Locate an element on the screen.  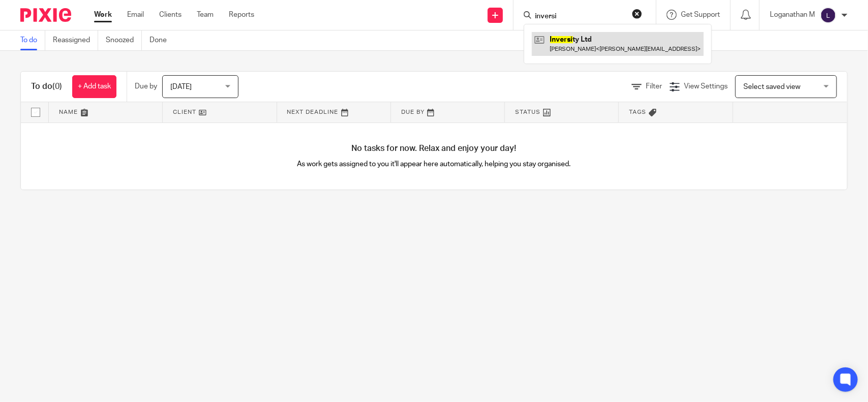
h4: No tasks for now. Relax and enjoy your day! is located at coordinates (434, 148).